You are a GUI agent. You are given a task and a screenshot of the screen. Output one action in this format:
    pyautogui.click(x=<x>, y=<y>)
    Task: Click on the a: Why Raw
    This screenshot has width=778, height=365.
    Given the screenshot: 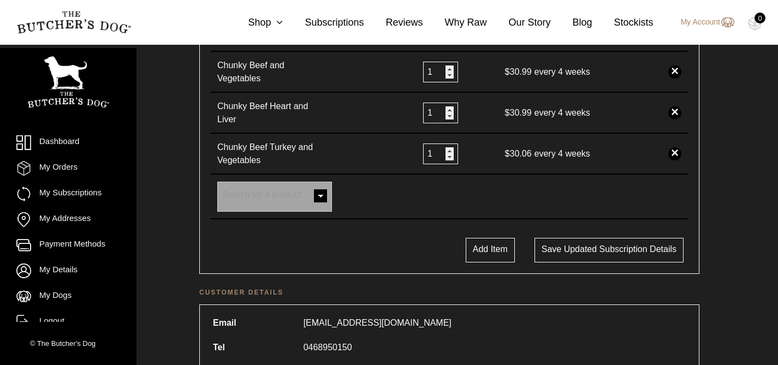 What is the action you would take?
    pyautogui.click(x=455, y=22)
    